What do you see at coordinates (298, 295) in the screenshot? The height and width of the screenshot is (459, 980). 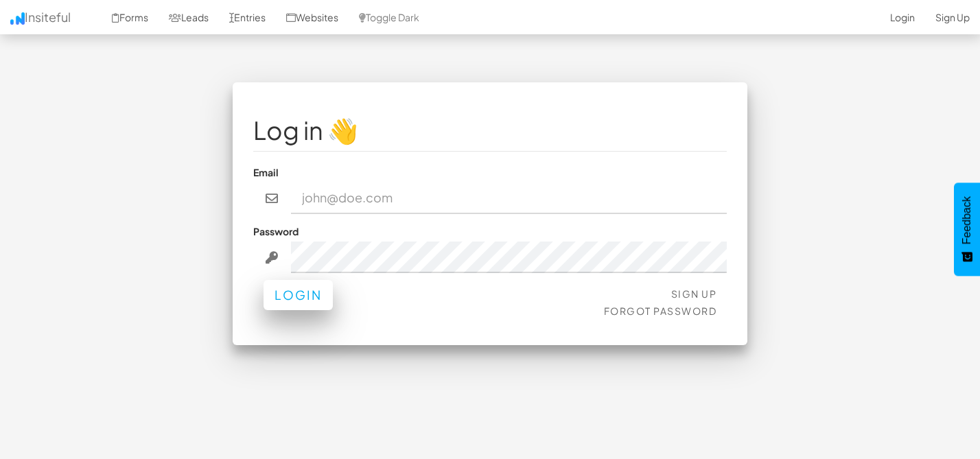 I see `button: Login` at bounding box center [298, 295].